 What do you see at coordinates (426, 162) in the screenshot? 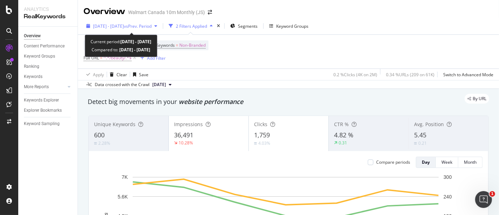
I see `div: Day` at bounding box center [426, 162].